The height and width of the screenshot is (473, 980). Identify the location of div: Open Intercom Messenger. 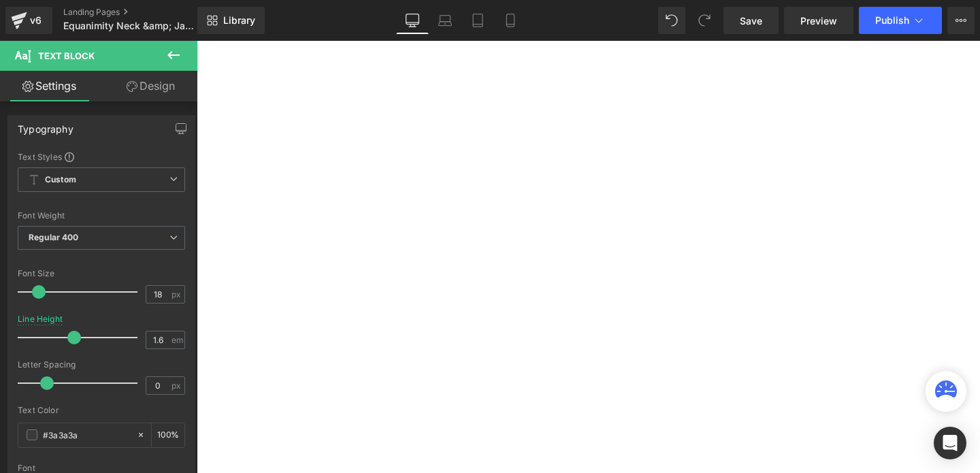
(950, 443).